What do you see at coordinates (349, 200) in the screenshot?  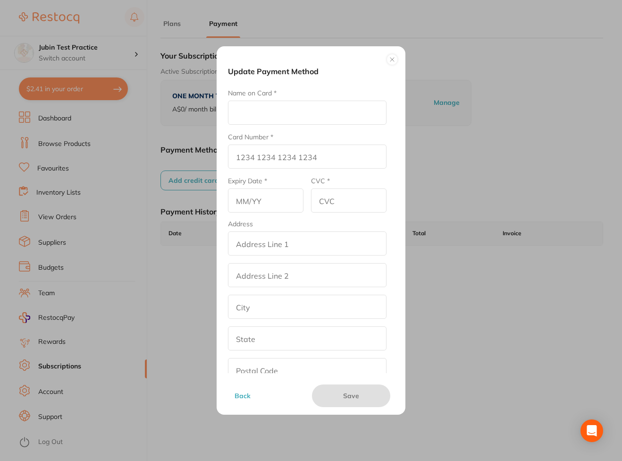 I see `input: CVC` at bounding box center [349, 200].